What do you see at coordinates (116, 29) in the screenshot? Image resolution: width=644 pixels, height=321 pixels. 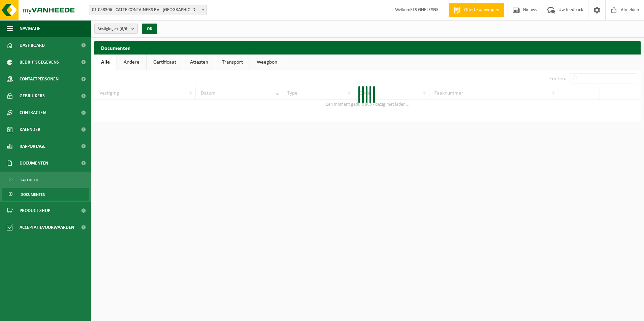 I see `button: Vestigingen(6/6)` at bounding box center [116, 29].